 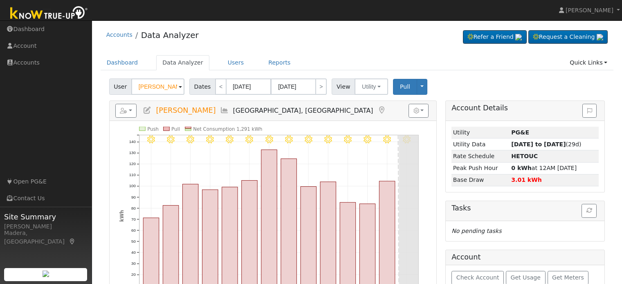 What do you see at coordinates (132, 153) in the screenshot?
I see `text: 130` at bounding box center [132, 153].